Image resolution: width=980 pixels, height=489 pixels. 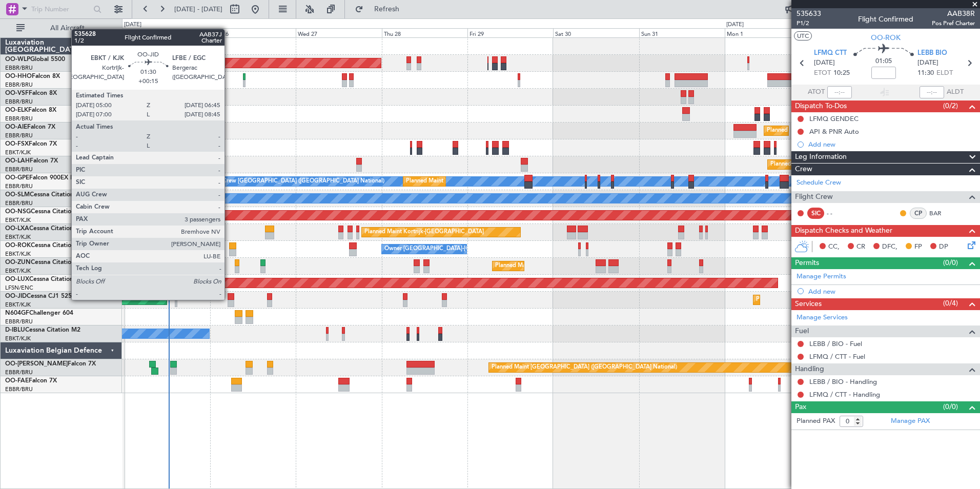 I want to click on span: OO-FAE, so click(x=17, y=381).